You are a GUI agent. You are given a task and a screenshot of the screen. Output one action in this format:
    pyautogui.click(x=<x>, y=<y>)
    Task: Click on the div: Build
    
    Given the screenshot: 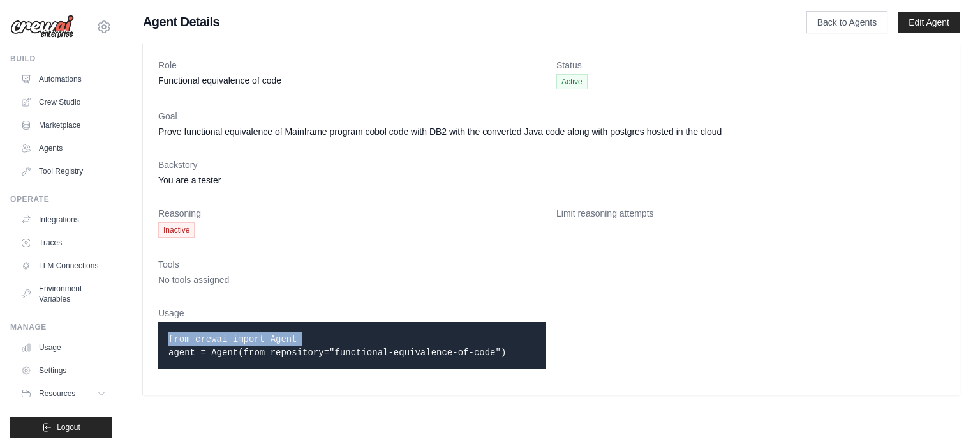 What is the action you would take?
    pyautogui.click(x=61, y=59)
    